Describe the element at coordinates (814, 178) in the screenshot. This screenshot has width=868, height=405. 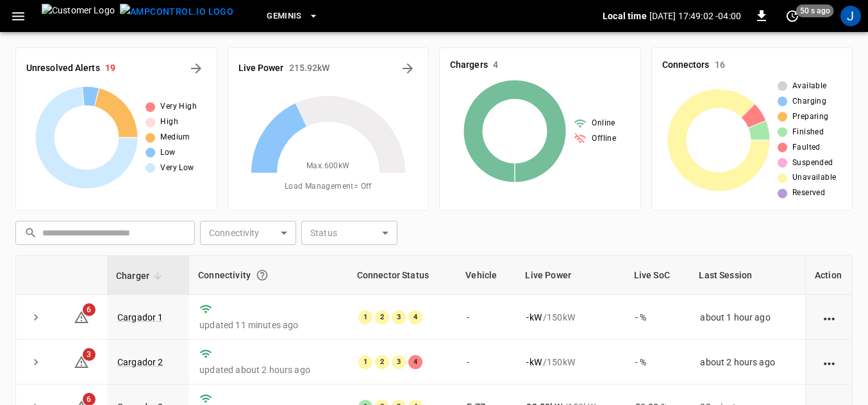
I see `span: Unavailable` at that location.